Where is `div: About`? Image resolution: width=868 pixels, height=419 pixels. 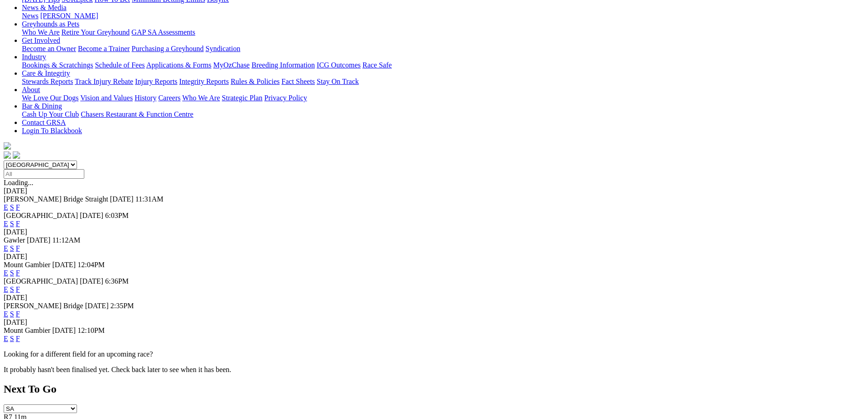 div: About is located at coordinates (443, 98).